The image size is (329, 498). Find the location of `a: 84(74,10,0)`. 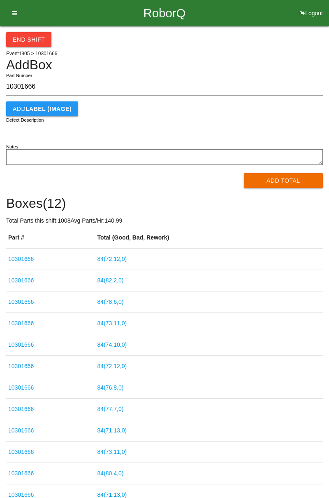

a: 84(74,10,0) is located at coordinates (112, 344).